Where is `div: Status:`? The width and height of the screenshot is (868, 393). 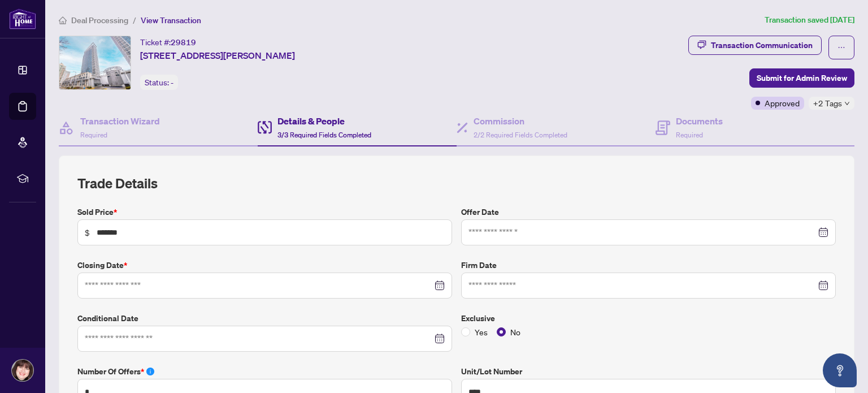 div: Status: is located at coordinates (159, 82).